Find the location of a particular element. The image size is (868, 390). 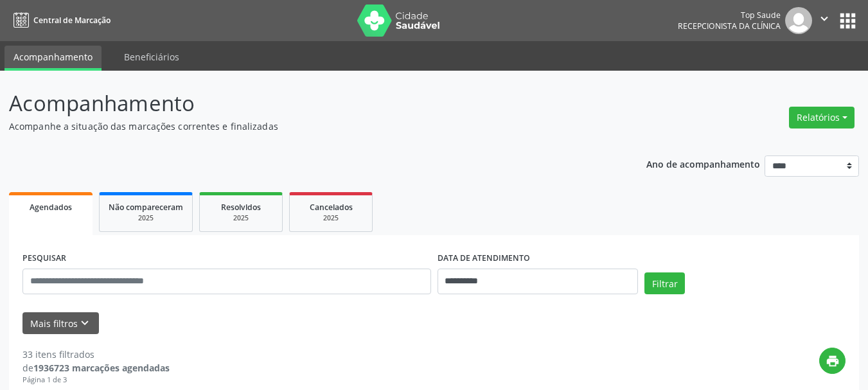

i: keyboard_arrow_down is located at coordinates (85, 323).